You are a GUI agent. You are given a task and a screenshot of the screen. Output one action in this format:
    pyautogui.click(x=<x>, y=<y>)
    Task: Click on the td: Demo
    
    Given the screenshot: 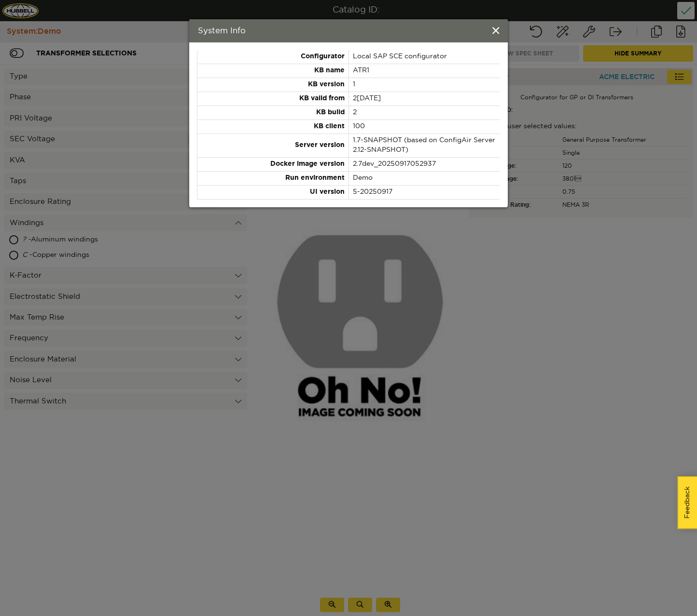 What is the action you would take?
    pyautogui.click(x=424, y=179)
    